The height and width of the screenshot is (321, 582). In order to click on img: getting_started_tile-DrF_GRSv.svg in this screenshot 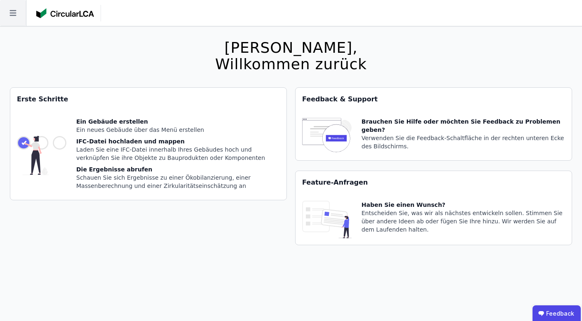, I will do `click(42, 156)`.